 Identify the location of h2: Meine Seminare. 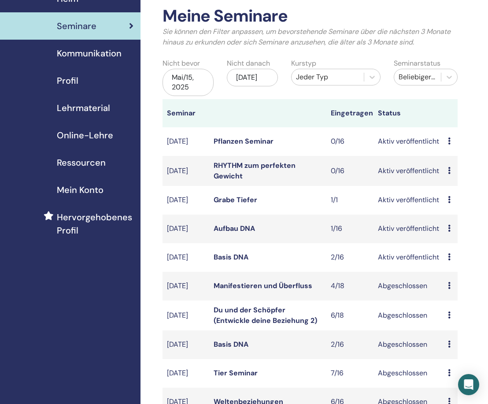
(310, 16).